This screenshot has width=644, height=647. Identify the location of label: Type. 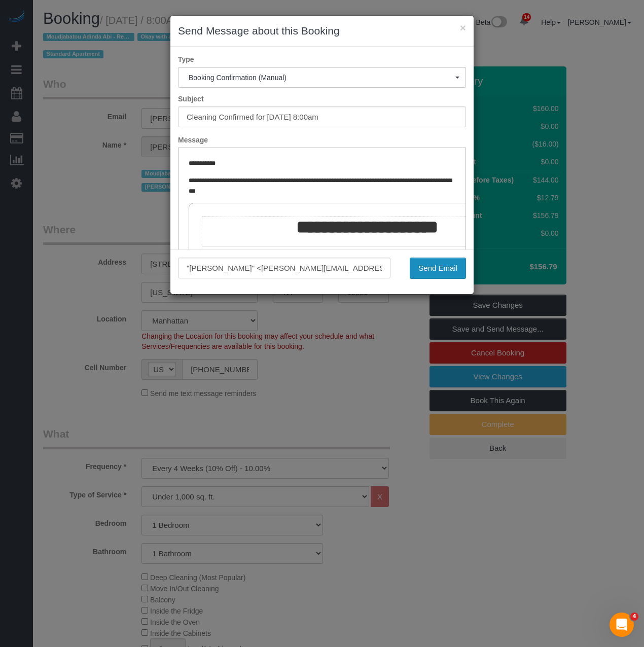
(322, 60).